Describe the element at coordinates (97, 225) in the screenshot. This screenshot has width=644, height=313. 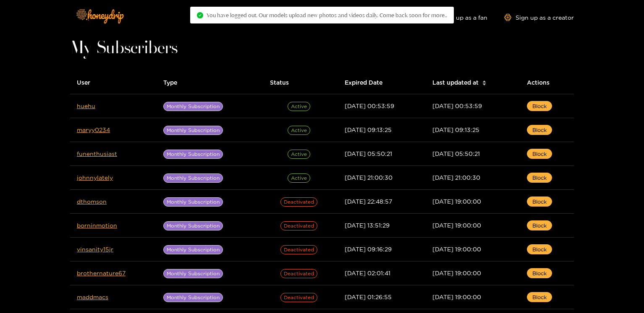
I see `a: borninmotion` at that location.